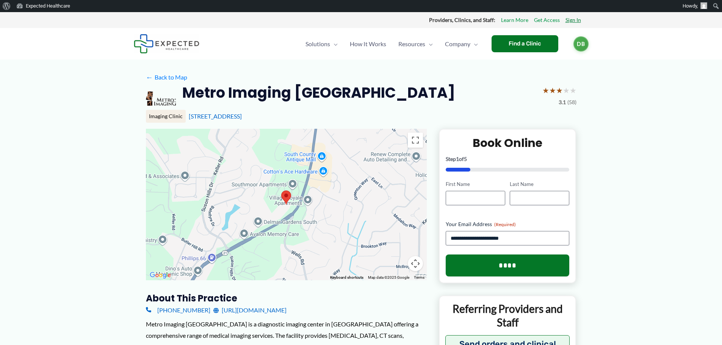 Image resolution: width=722 pixels, height=345 pixels. Describe the element at coordinates (160, 275) in the screenshot. I see `img: Google` at that location.